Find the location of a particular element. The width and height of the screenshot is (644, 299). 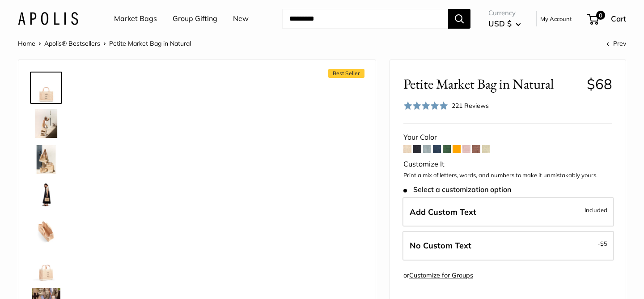

span: Best Seller is located at coordinates (346, 74).